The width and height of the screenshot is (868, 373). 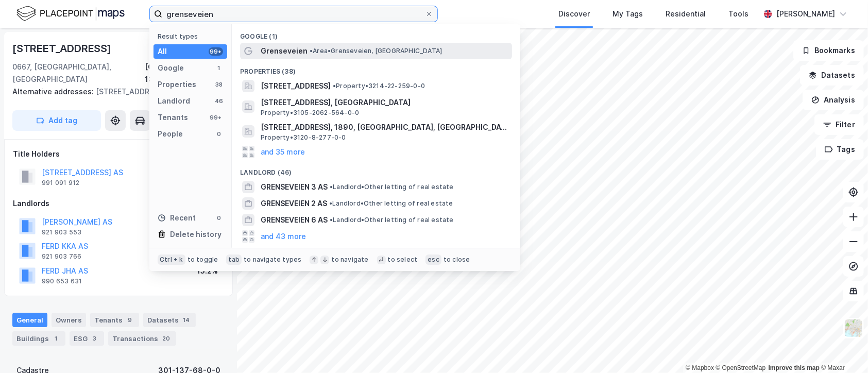 I want to click on a: OpenStreetMap, so click(x=741, y=368).